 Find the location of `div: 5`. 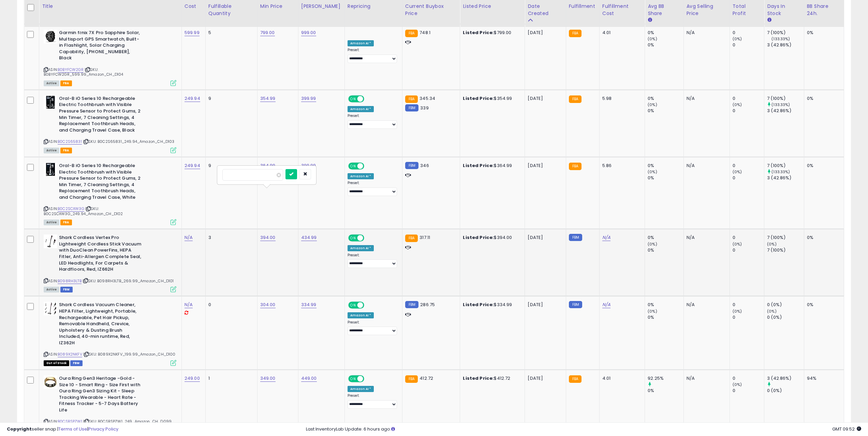

div: 5 is located at coordinates (230, 33).